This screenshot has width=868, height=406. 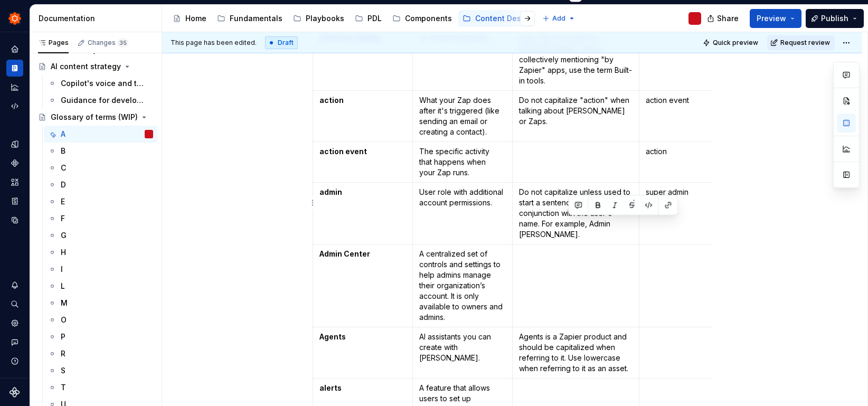 What do you see at coordinates (63, 218) in the screenshot?
I see `div: F` at bounding box center [63, 218].